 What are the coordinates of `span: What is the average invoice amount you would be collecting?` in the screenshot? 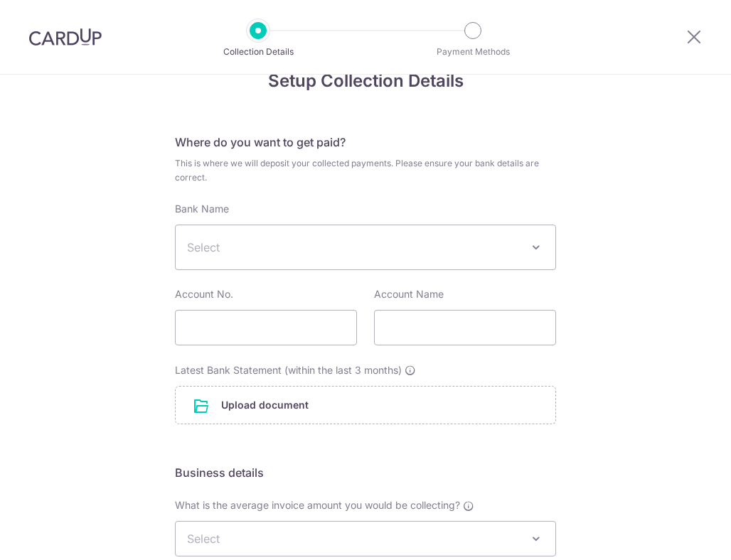 It's located at (317, 505).